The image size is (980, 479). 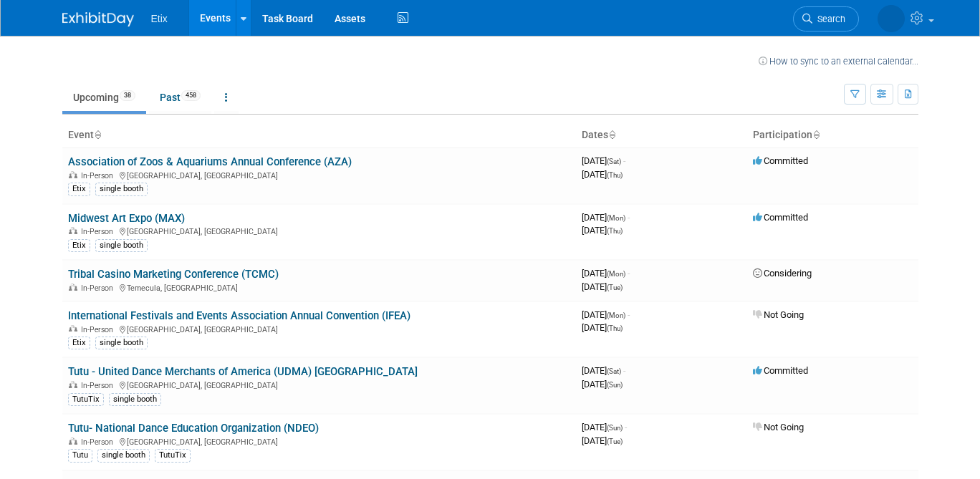 What do you see at coordinates (81, 456) in the screenshot?
I see `div: Tutu` at bounding box center [81, 456].